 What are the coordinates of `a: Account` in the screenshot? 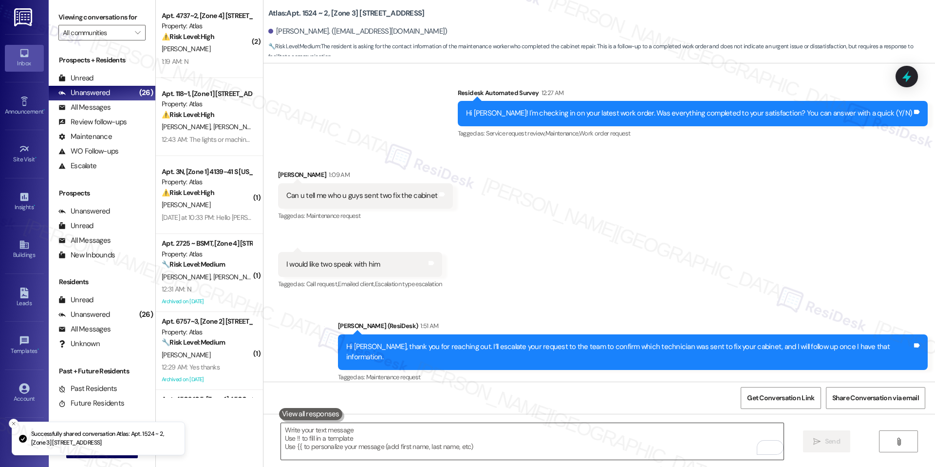 It's located at (24, 393).